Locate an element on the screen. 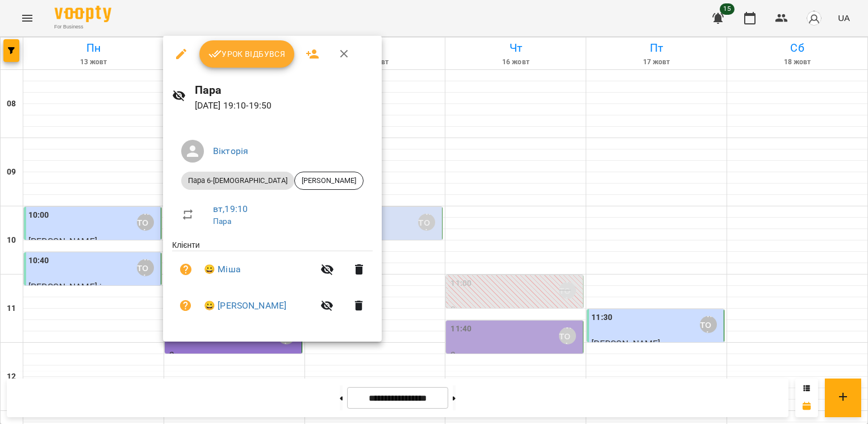  a: Пара is located at coordinates (222, 221).